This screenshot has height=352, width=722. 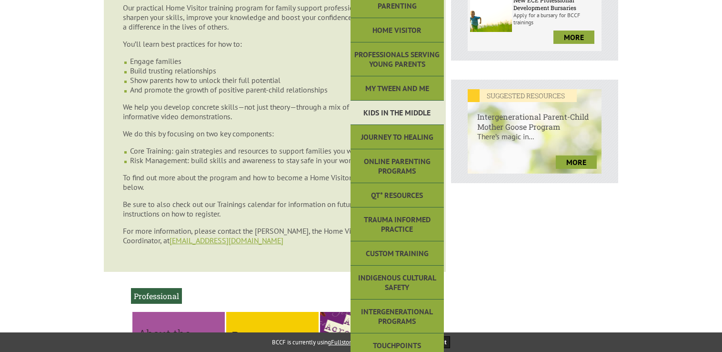 I want to click on li: Core Training: gain strategies and resources to support families you work with, so click(x=278, y=151).